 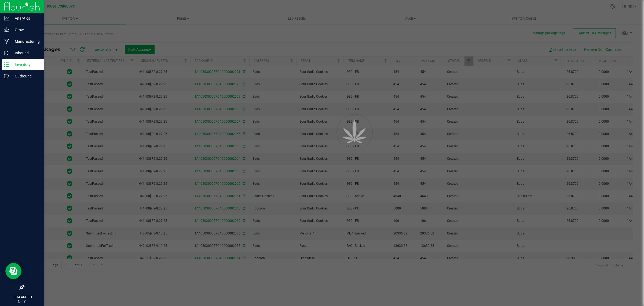 What do you see at coordinates (7, 30) in the screenshot?
I see `inline-svg: Grow` at bounding box center [7, 30].